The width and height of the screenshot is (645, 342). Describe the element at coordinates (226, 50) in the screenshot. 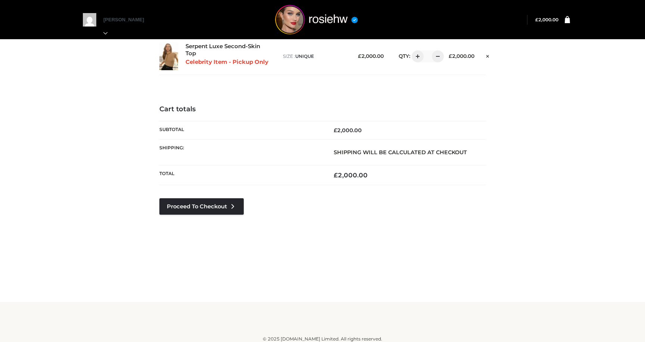

I see `a: Serpent Luxe Second-Skin Top` at that location.